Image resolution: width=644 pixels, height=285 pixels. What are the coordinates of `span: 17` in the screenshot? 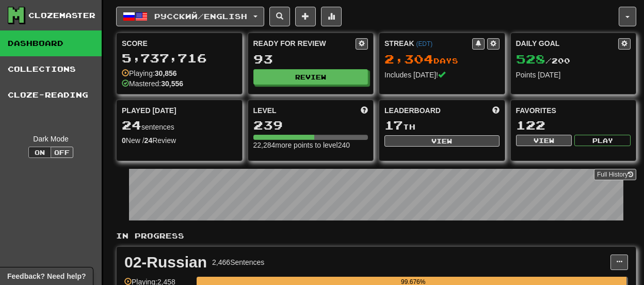 It's located at (394, 125).